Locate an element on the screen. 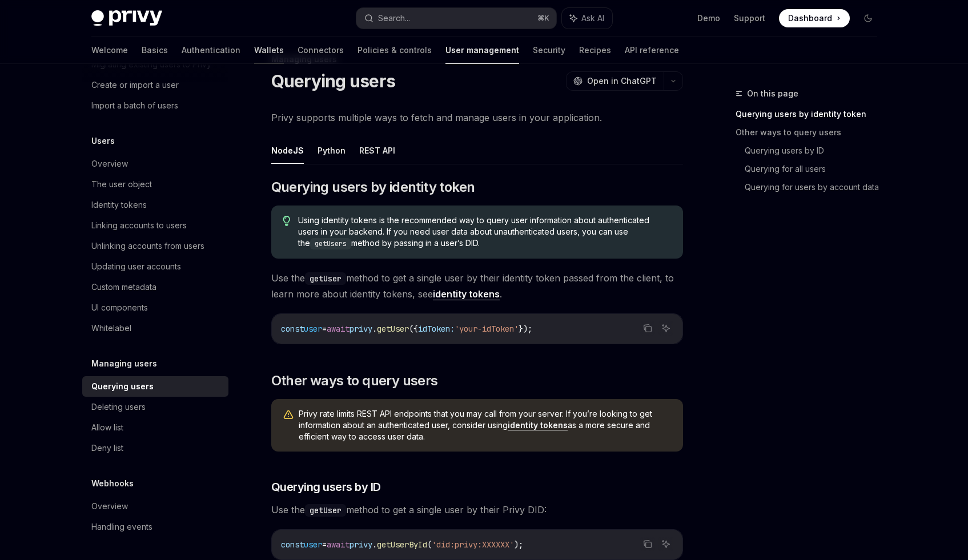 This screenshot has width=968, height=560. span: On this page is located at coordinates (773, 94).